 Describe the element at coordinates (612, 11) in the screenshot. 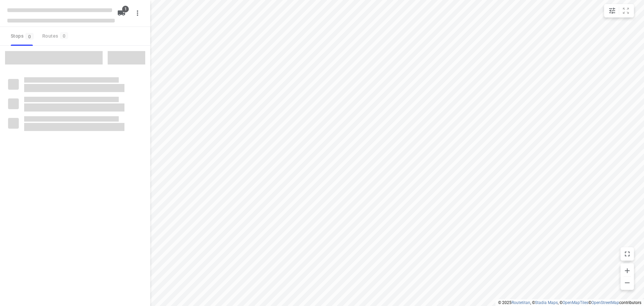

I see `button: Map settings` at that location.